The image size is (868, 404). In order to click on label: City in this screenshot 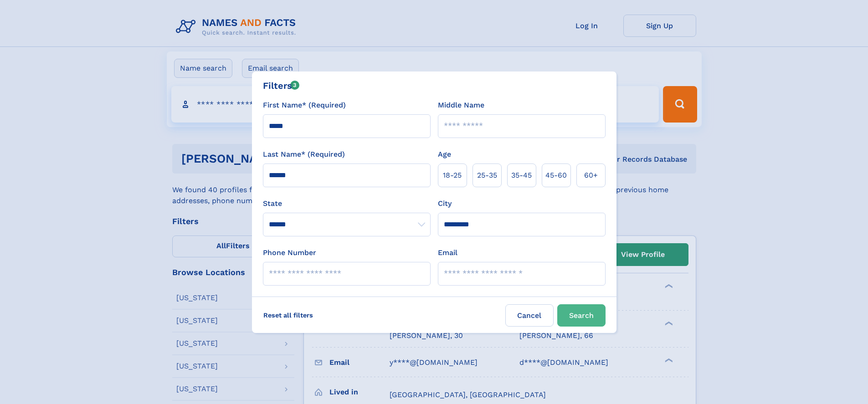, I will do `click(445, 203)`.